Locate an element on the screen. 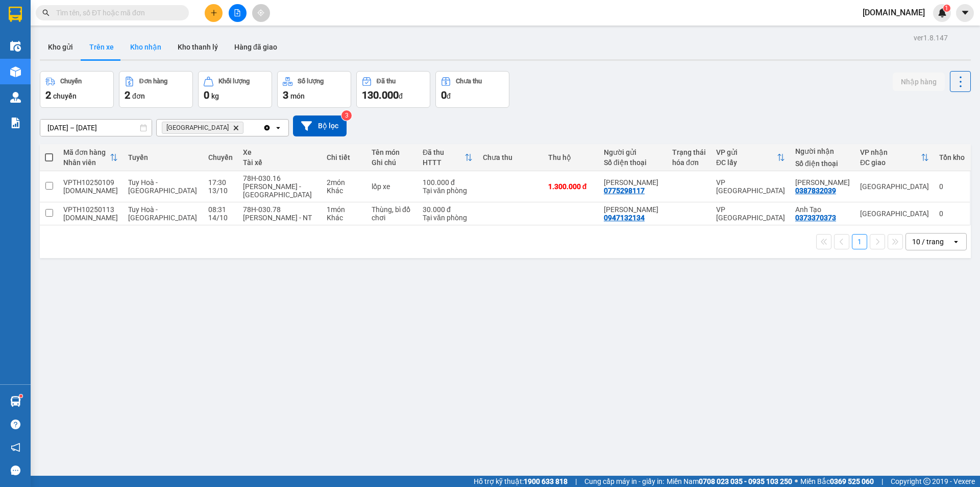  div: 0 is located at coordinates (953, 213).